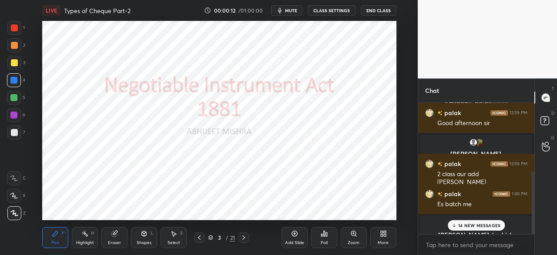  Describe the element at coordinates (324, 242) in the screenshot. I see `div: Poll` at that location.